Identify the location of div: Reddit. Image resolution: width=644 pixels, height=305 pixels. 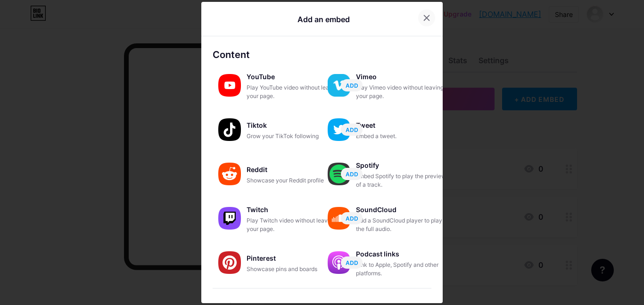
(294, 170).